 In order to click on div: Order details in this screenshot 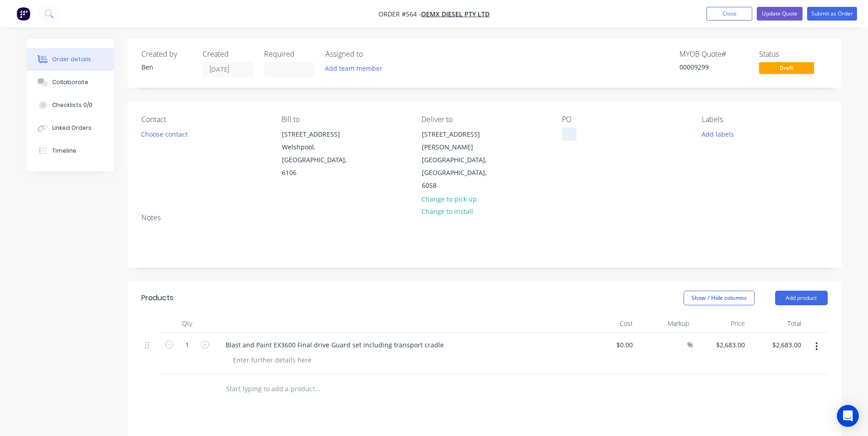, I will do `click(72, 59)`.